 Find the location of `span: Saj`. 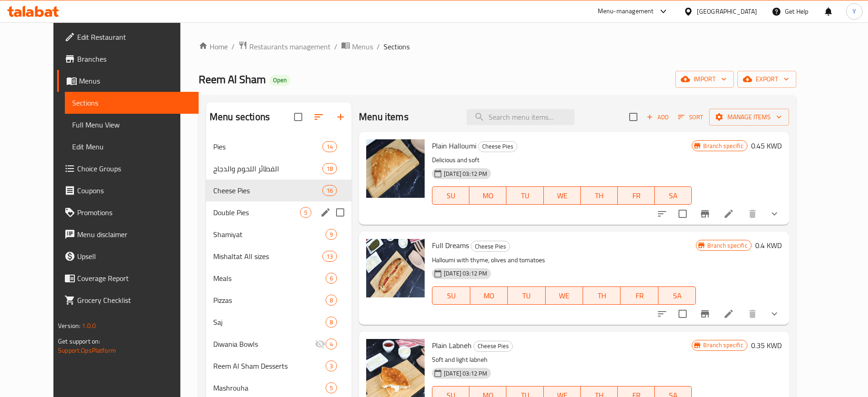

span: Saj is located at coordinates (269, 322).